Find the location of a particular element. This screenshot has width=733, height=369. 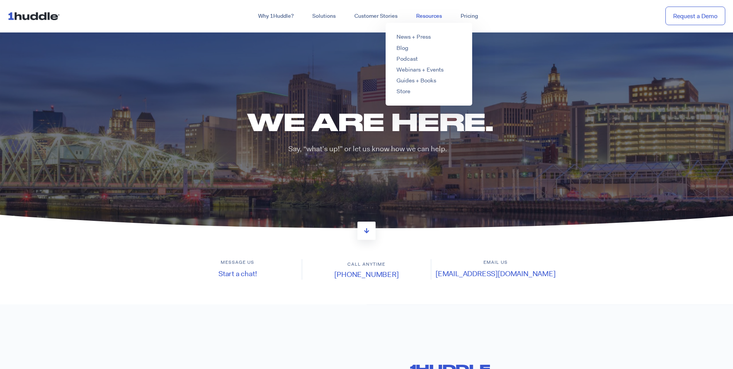

a: Customer Stories is located at coordinates (376, 16).